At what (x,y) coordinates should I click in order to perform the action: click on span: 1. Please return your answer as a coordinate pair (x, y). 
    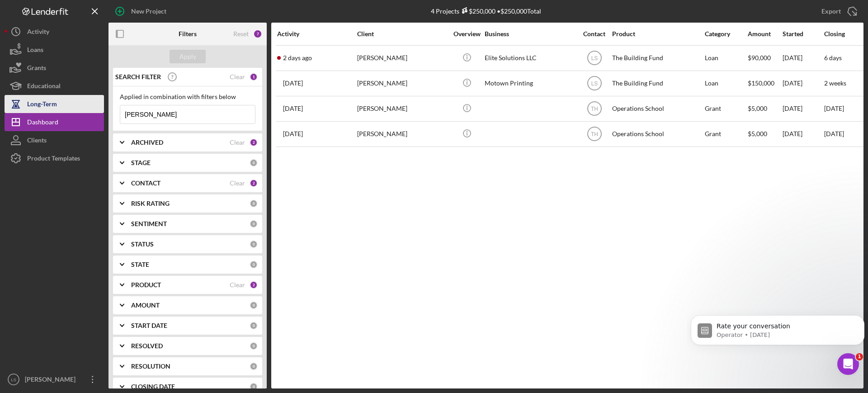
    Looking at the image, I should click on (860, 357).